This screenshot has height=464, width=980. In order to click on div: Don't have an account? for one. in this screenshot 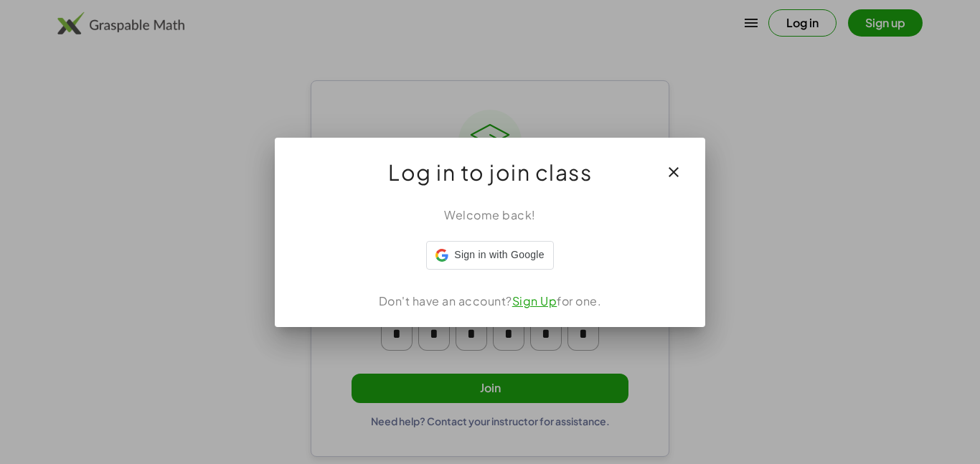, I will do `click(490, 301)`.